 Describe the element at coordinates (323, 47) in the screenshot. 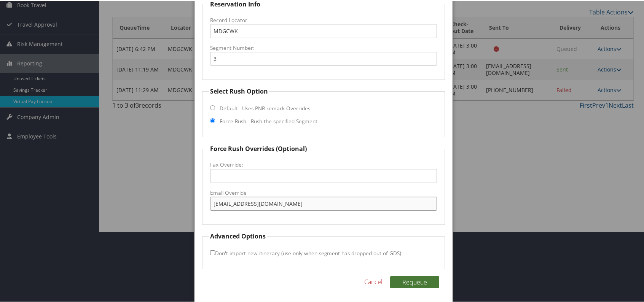

I see `label: Segment Number:` at that location.